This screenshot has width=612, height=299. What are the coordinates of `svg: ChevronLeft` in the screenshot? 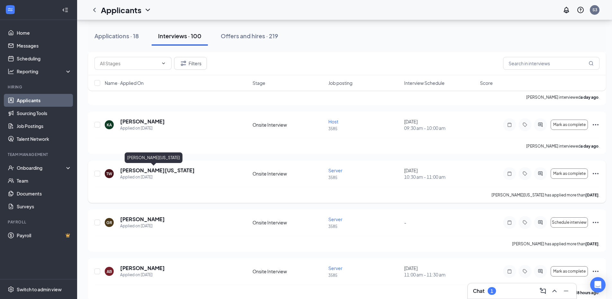 It's located at (94, 10).